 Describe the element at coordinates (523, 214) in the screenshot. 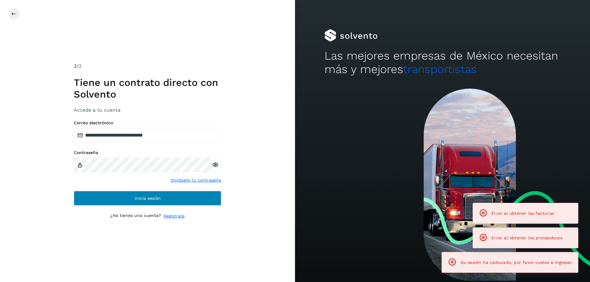

I see `span: Error al obtener las facturas` at that location.